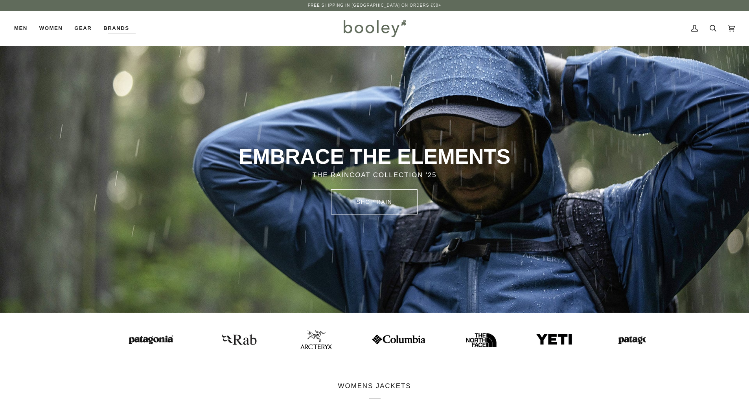 Image resolution: width=749 pixels, height=405 pixels. I want to click on div: Men, so click(24, 28).